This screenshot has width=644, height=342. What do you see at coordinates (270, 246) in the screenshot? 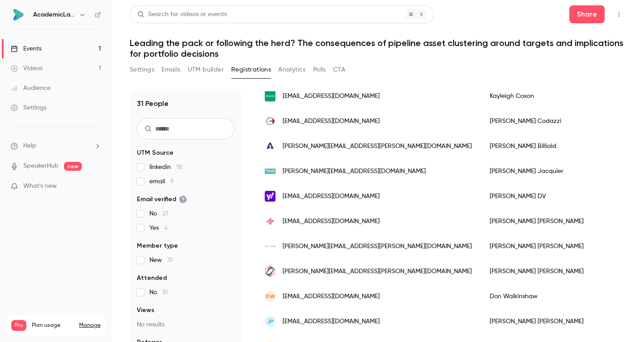
I see `img: trilations.com` at bounding box center [270, 246].